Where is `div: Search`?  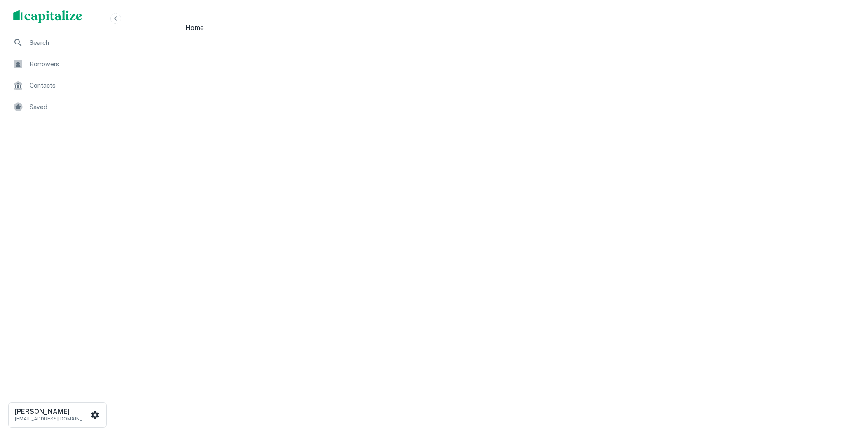 div: Search is located at coordinates (57, 43).